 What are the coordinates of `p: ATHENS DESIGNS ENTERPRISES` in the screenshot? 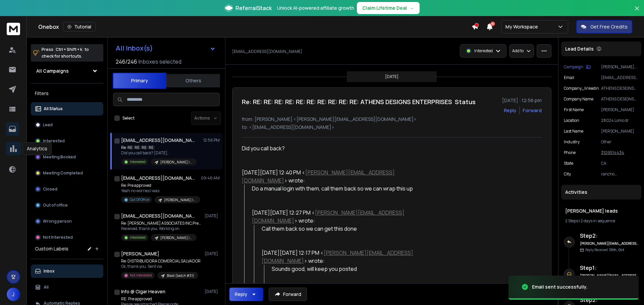 It's located at (620, 99).